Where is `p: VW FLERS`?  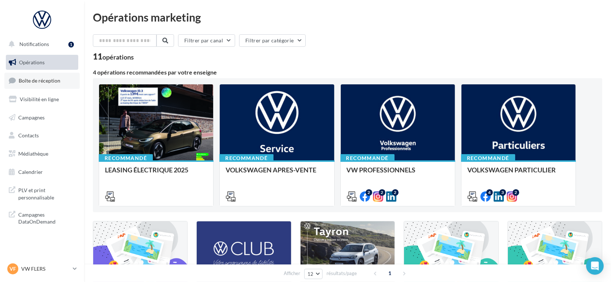 p: VW FLERS is located at coordinates (45, 269).